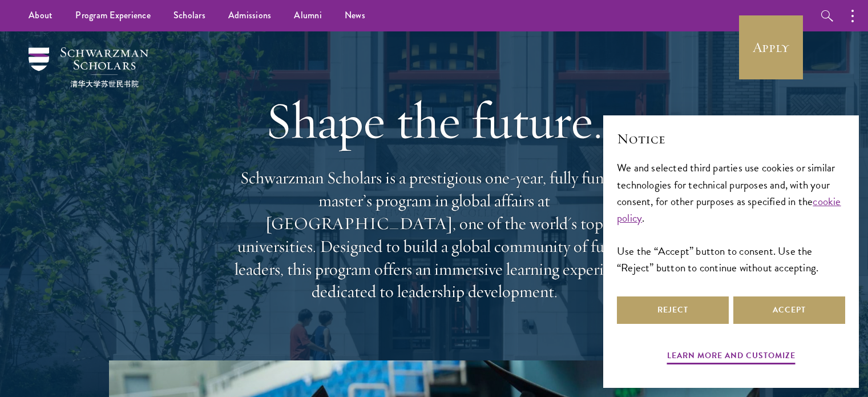 The width and height of the screenshot is (868, 397). I want to click on img: Schwarzman Scholars, so click(89, 68).